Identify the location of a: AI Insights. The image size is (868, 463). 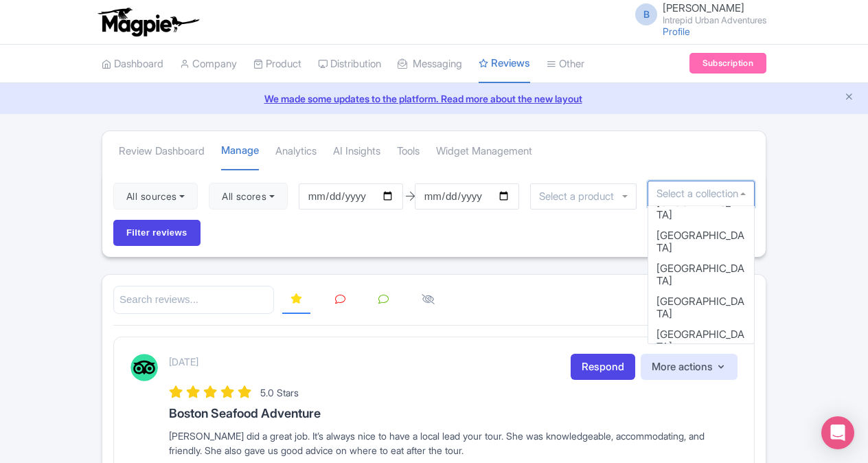
(356, 151).